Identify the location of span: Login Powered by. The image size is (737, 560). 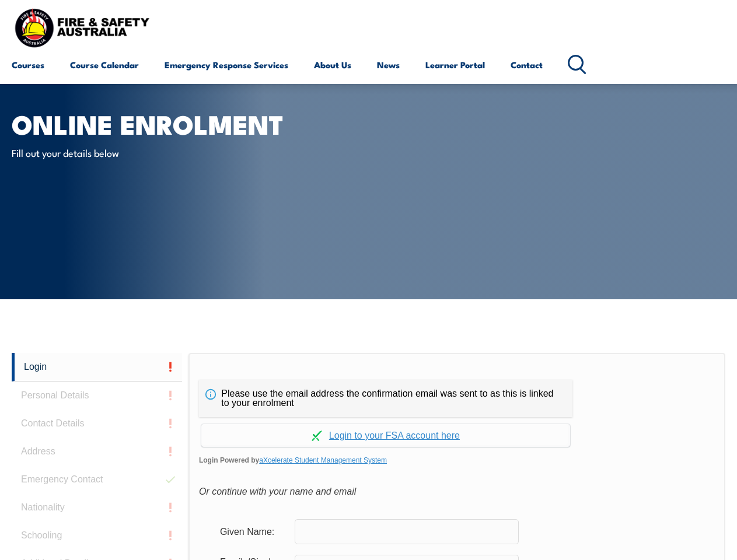
(456, 460).